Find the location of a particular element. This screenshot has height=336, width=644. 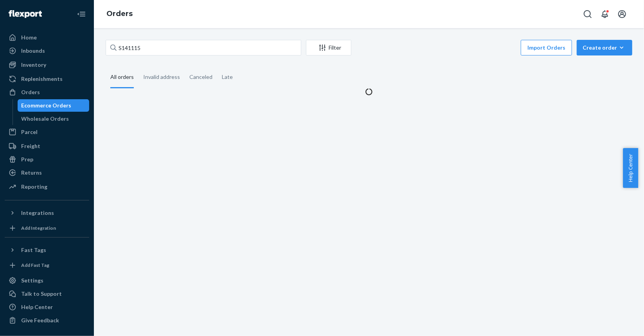

a: Ecommerce Orders is located at coordinates (54, 106).